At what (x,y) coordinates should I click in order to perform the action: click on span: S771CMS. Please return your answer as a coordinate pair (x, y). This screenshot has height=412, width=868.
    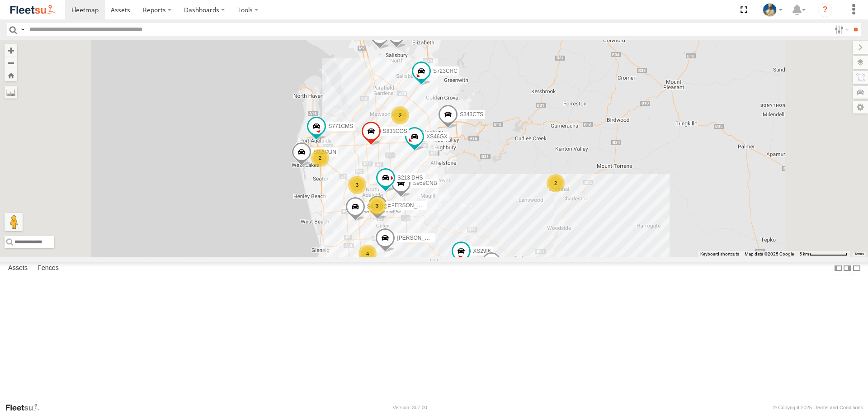
    Looking at the image, I should click on (340, 127).